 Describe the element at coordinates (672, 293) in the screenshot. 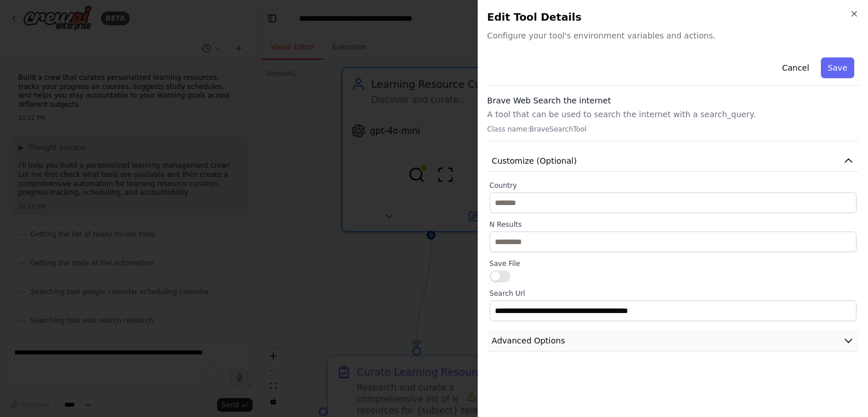

I see `label: Search Url` at that location.